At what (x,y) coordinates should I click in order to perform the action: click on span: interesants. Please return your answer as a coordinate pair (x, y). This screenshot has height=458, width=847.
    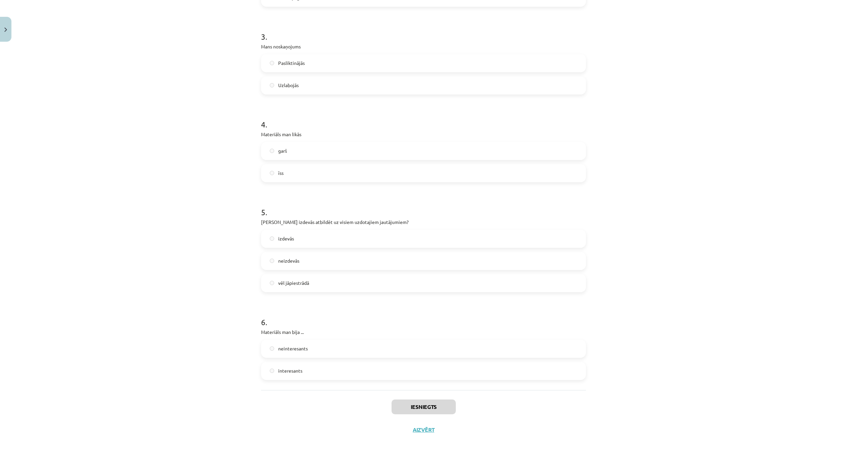
    Looking at the image, I should click on (290, 371).